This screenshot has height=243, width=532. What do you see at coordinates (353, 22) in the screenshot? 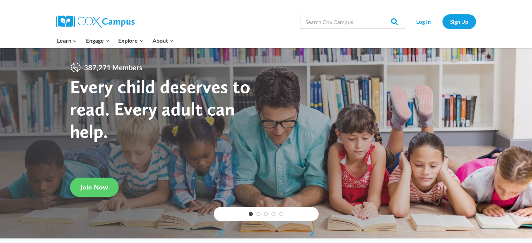
I see `input: Search Cox Campus` at bounding box center [353, 22].